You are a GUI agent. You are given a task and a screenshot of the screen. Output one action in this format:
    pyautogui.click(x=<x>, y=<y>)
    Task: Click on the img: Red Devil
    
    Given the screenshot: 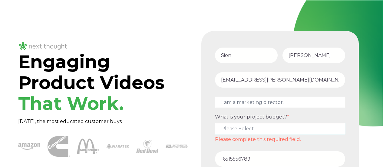 What is the action you would take?
    pyautogui.click(x=147, y=146)
    